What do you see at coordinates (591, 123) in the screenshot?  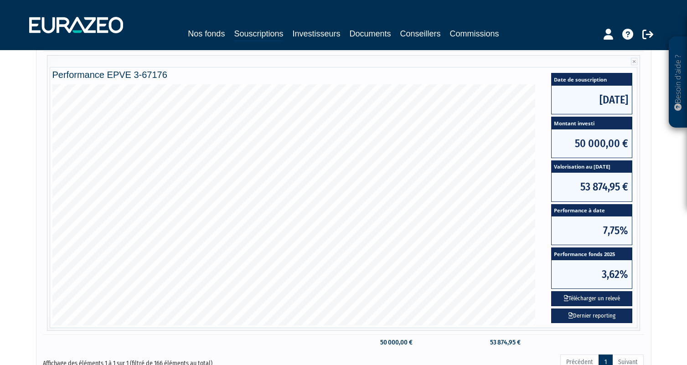 I see `span: Montant investi` at bounding box center [591, 123].